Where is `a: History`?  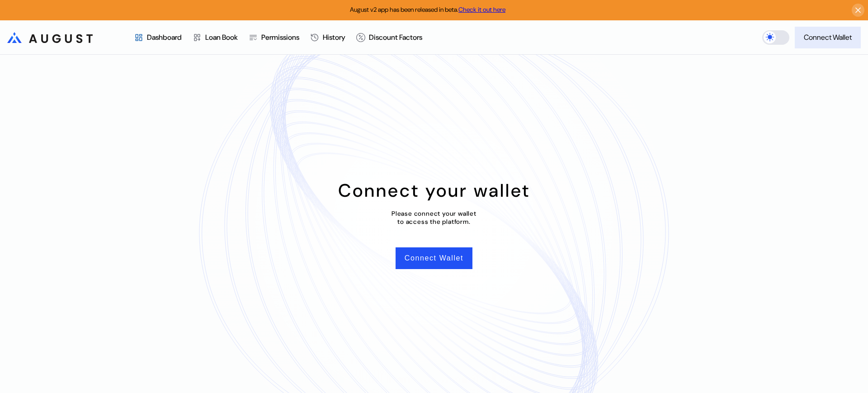 a: History is located at coordinates (328, 38).